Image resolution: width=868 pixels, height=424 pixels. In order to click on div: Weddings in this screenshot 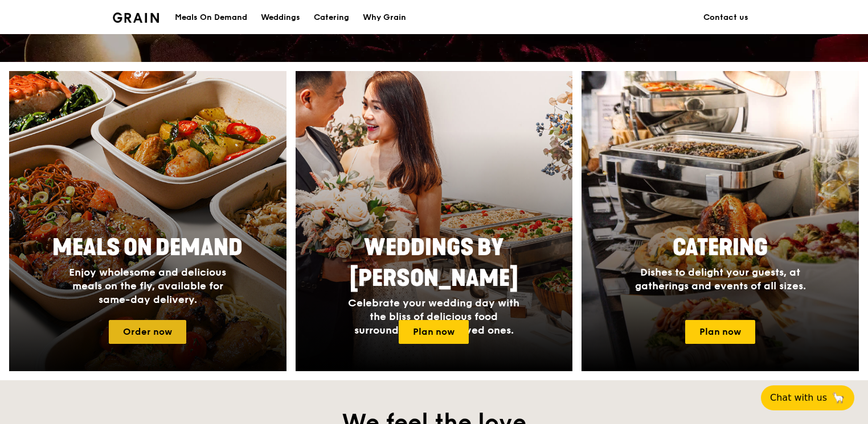, I will do `click(280, 18)`.